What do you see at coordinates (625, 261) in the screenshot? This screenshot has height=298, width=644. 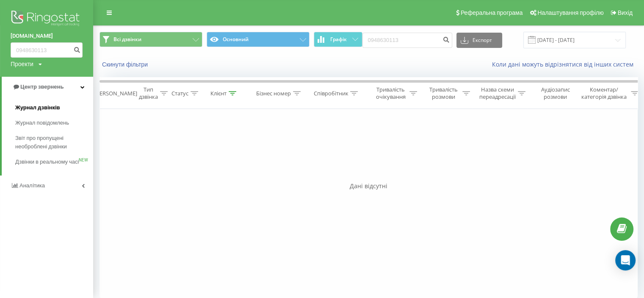 I see `div: Open Intercom Messenger` at bounding box center [625, 261].